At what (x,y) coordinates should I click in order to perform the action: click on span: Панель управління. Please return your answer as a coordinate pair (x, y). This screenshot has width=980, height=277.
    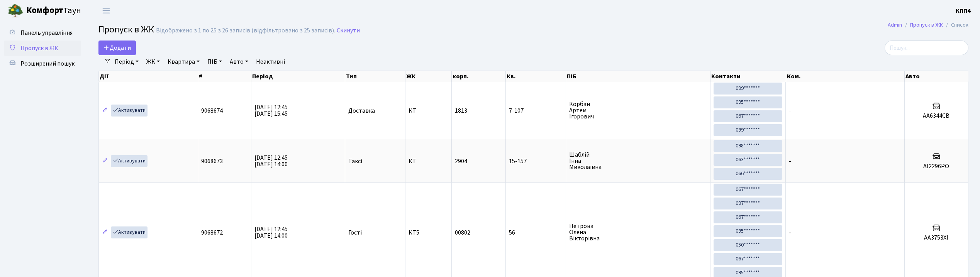
    Looking at the image, I should click on (47, 33).